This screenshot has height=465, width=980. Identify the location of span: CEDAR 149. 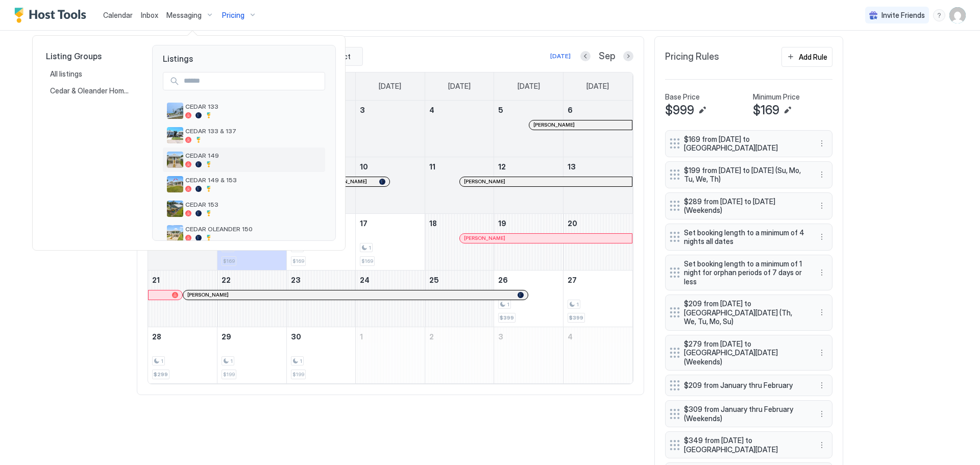
(253, 155).